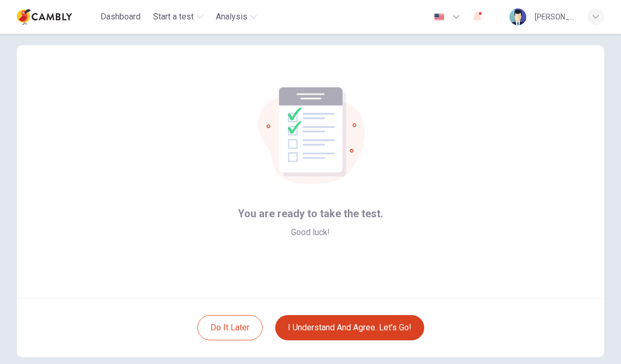 The height and width of the screenshot is (364, 621). I want to click on button: Start a test, so click(178, 17).